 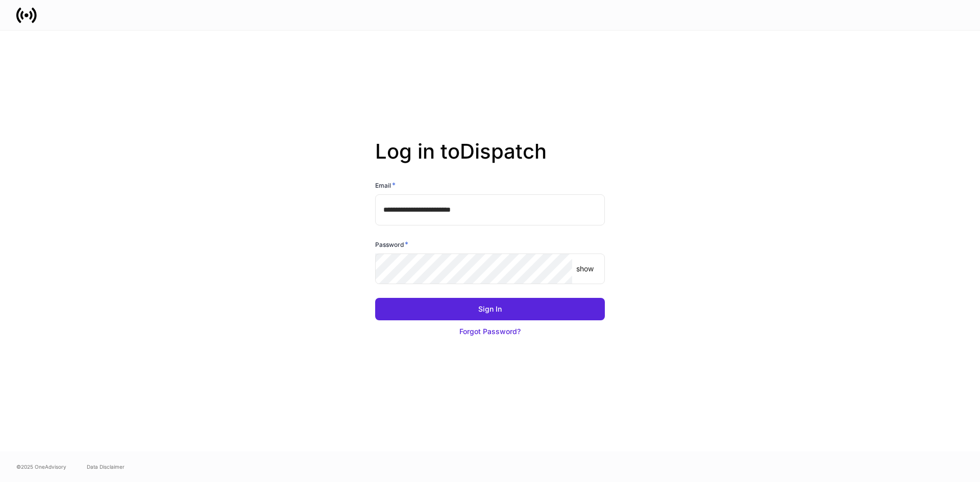 What do you see at coordinates (490, 310) in the screenshot?
I see `button: Sign In` at bounding box center [490, 310].